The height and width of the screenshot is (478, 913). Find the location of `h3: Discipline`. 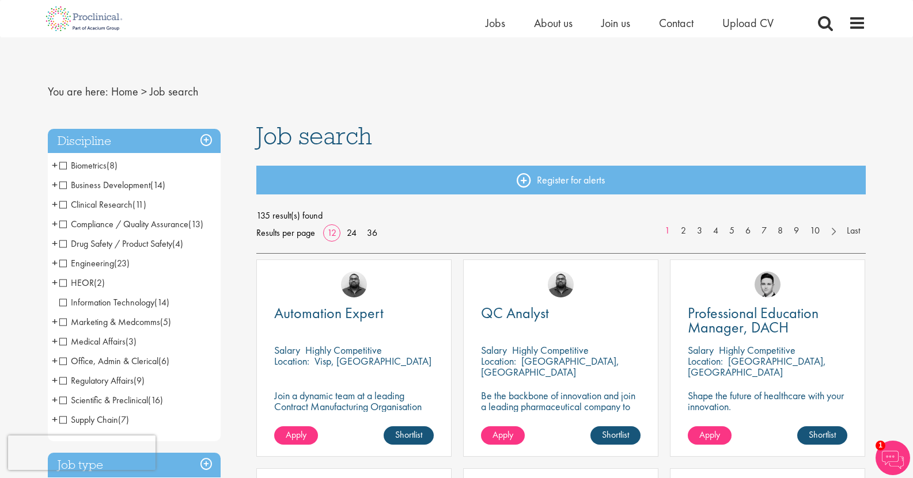

h3: Discipline is located at coordinates (134, 141).